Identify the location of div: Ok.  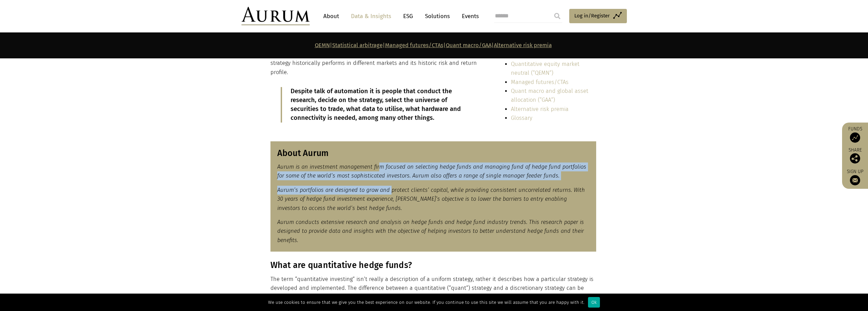
(593, 302).